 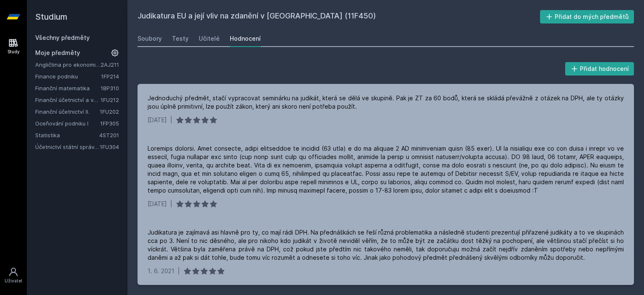 I want to click on a: Všechny předměty, so click(x=62, y=37).